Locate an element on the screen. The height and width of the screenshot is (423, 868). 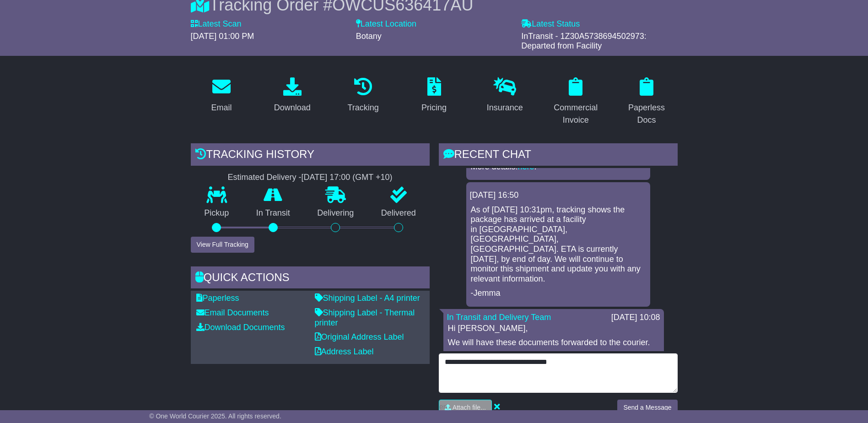
p: In Transit is located at coordinates (273, 213).